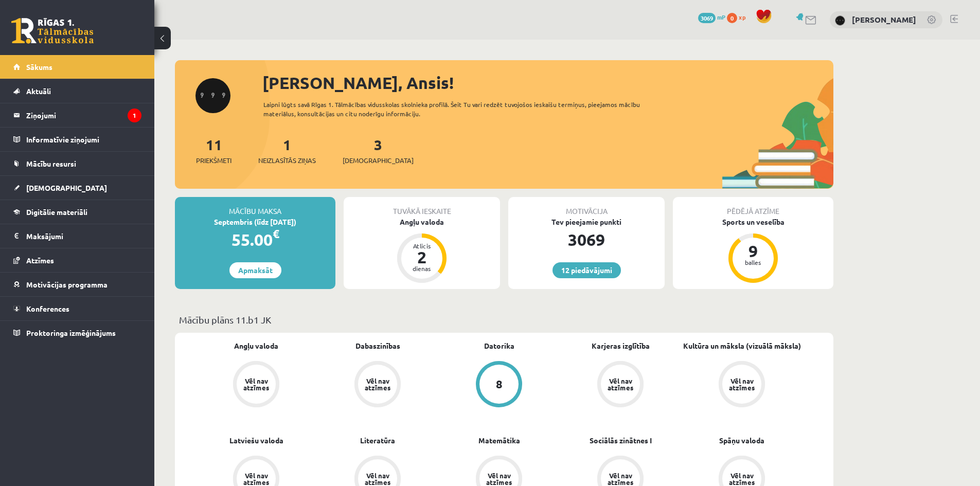 The width and height of the screenshot is (980, 486). Describe the element at coordinates (213, 150) in the screenshot. I see `a: 11Priekšmeti` at that location.